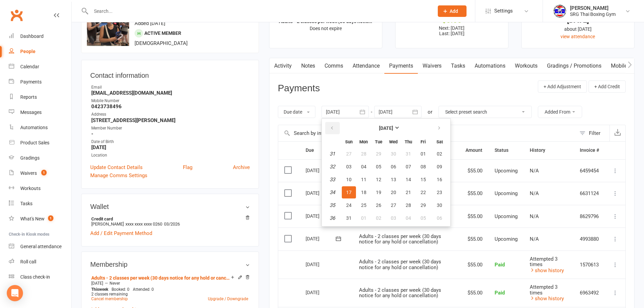  I want to click on button: 29, so click(423, 205).